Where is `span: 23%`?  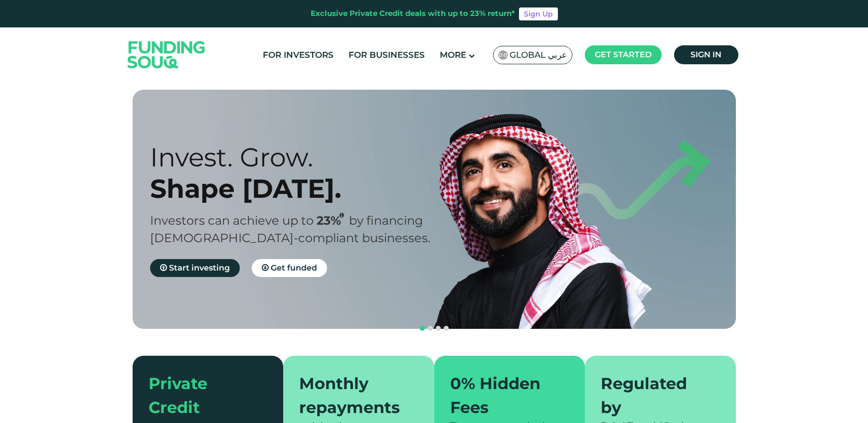 span: 23% is located at coordinates (332, 220).